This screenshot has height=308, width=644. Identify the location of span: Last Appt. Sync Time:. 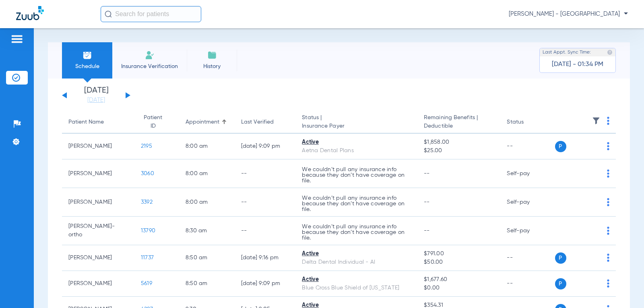
(567, 53).